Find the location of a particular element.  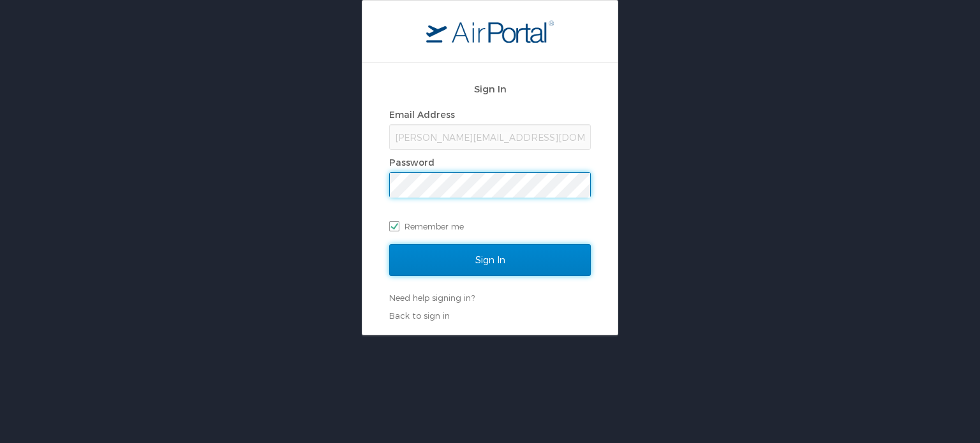

label: Email Address is located at coordinates (422, 114).